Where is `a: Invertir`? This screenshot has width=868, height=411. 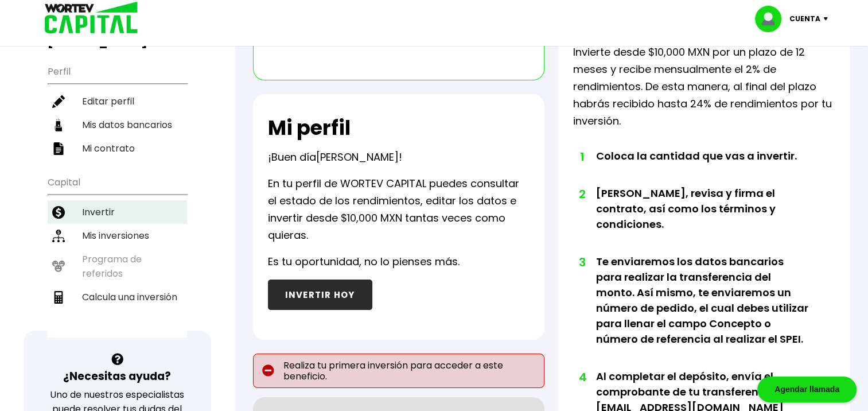
a: Invertir is located at coordinates (117, 212).